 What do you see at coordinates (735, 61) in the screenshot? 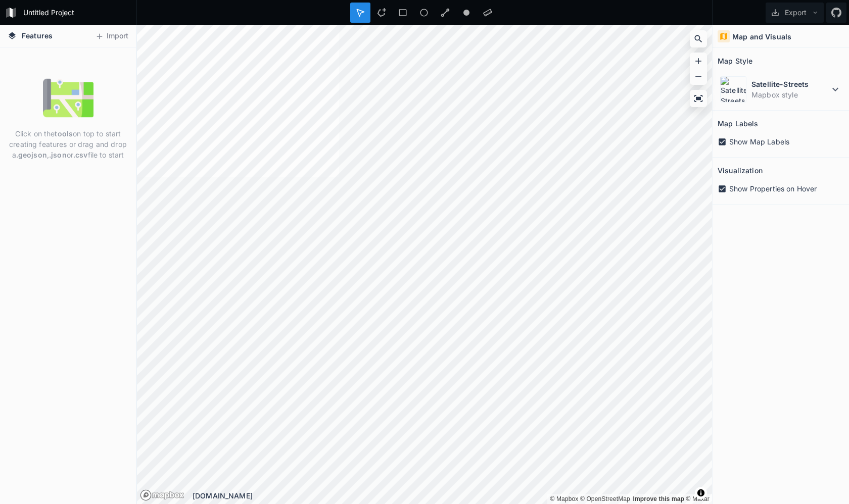
I see `h2: Map Style` at bounding box center [735, 61].